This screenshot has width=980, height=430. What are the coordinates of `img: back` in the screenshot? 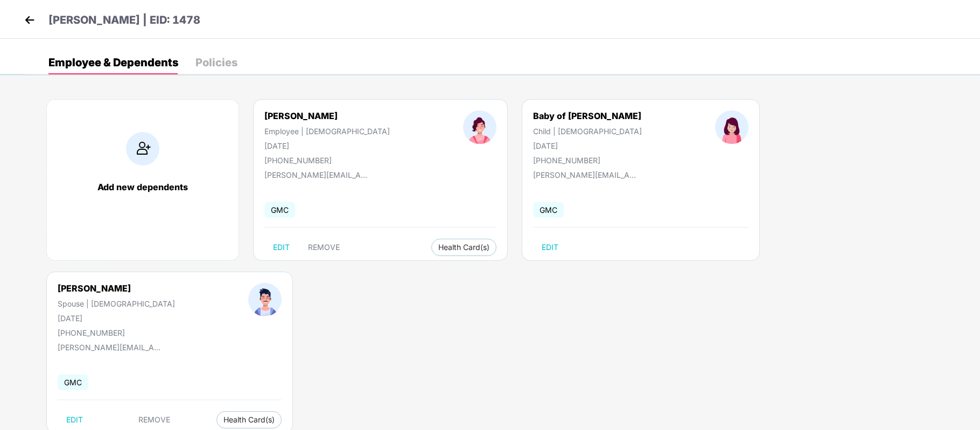 It's located at (30, 20).